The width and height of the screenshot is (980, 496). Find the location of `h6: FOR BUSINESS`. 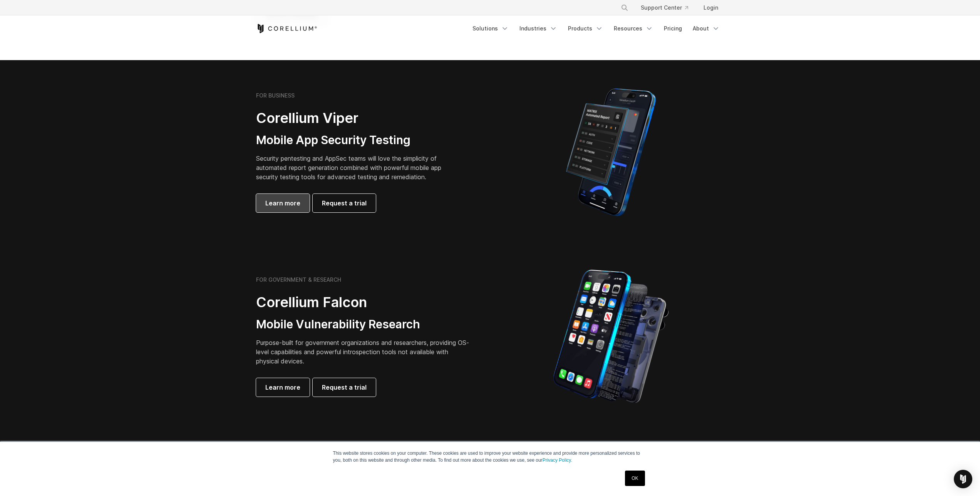

h6: FOR BUSINESS is located at coordinates (276, 96).